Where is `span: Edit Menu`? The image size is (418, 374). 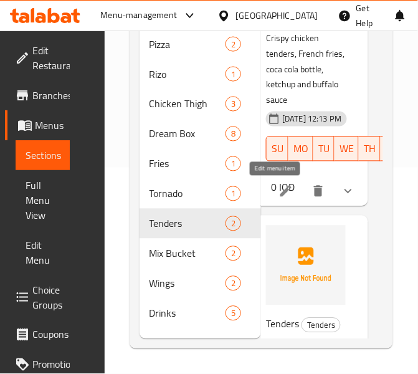
span: Edit Menu is located at coordinates (42, 252).